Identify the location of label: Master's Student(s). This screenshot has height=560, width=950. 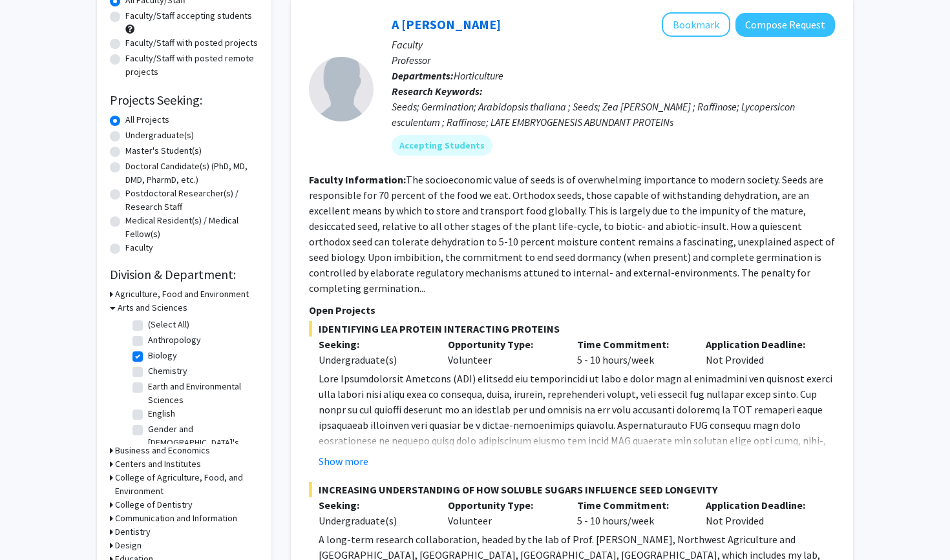
(163, 150).